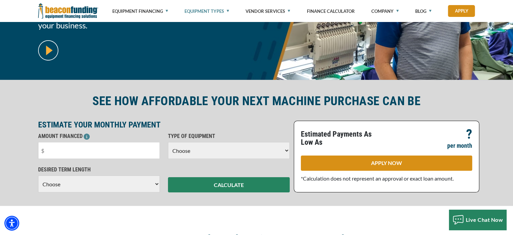 This screenshot has width=513, height=235. I want to click on button: Live Chat Now, so click(478, 219).